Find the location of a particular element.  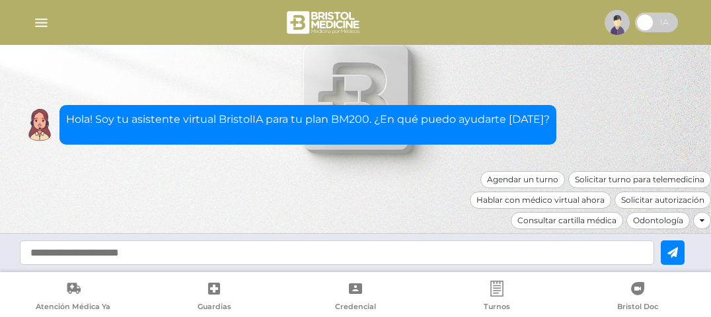

img: Cober IA is located at coordinates (40, 125).